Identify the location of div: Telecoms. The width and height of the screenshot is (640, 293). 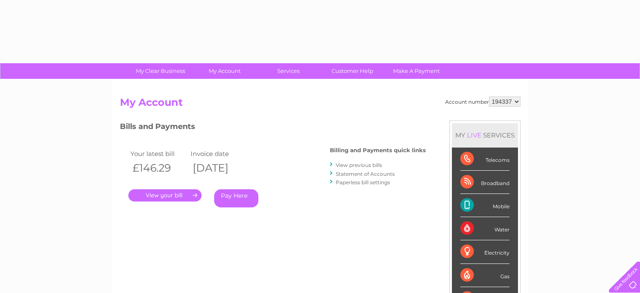
(485, 159).